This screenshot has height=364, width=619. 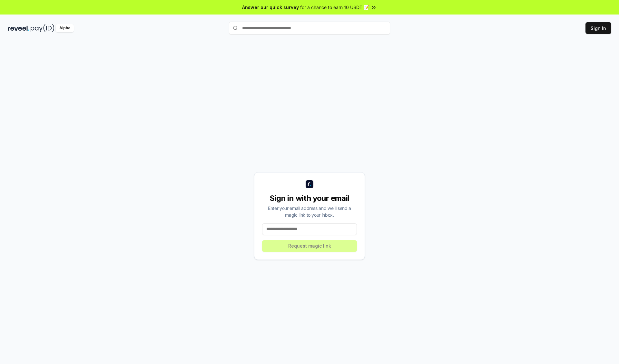 I want to click on div: Sign in with your email, so click(x=310, y=198).